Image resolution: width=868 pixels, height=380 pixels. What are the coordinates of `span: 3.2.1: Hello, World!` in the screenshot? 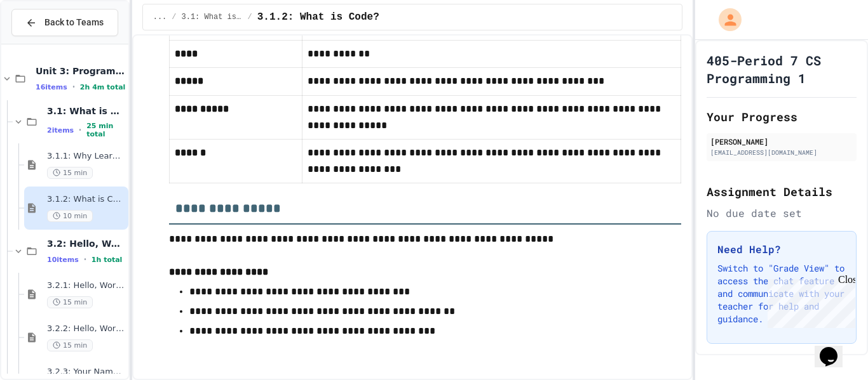 It's located at (87, 286).